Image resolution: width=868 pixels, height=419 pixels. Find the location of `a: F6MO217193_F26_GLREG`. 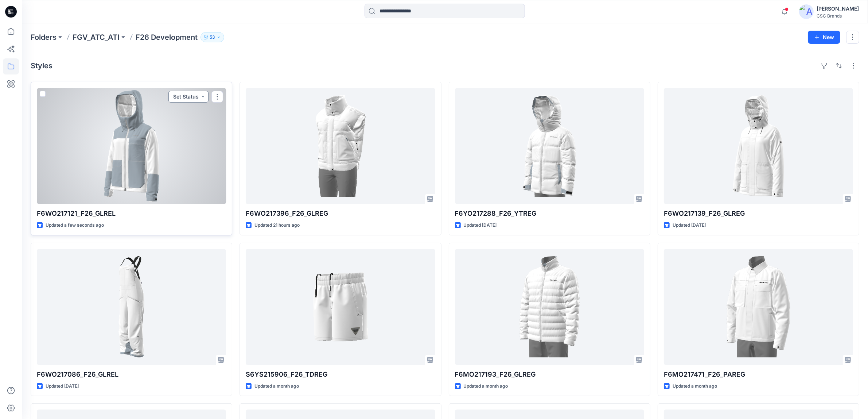

a: F6MO217193_F26_GLREG is located at coordinates (549, 307).